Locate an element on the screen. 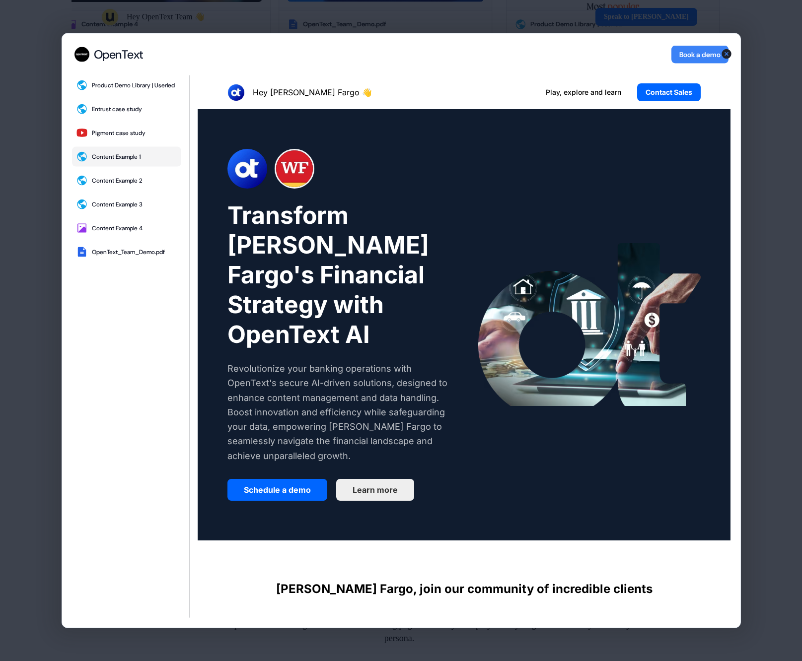 The width and height of the screenshot is (802, 661). a: Play, explore and learn is located at coordinates (386, 17).